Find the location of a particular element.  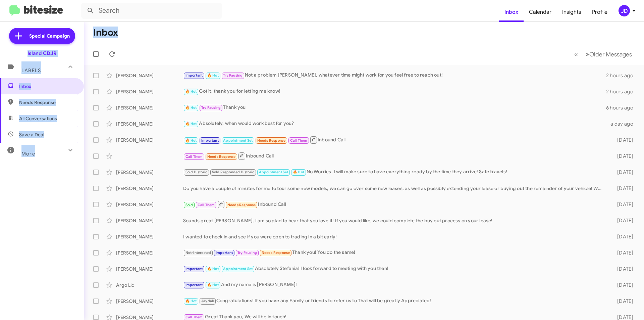

span: Insights is located at coordinates (572, 12).